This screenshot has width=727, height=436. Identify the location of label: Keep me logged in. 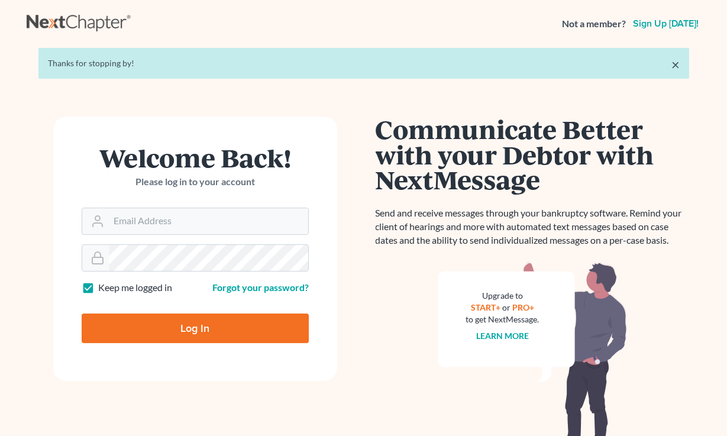
(135, 287).